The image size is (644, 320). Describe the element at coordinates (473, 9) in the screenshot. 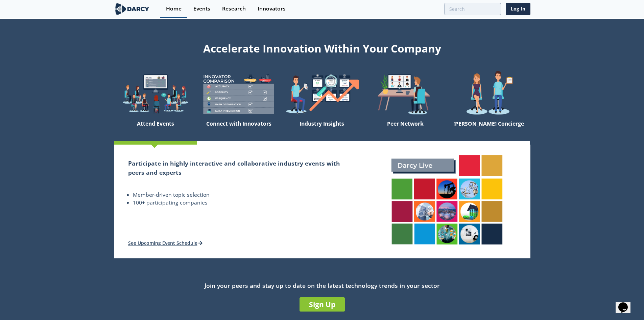

I see `input: Advanced Search` at that location.